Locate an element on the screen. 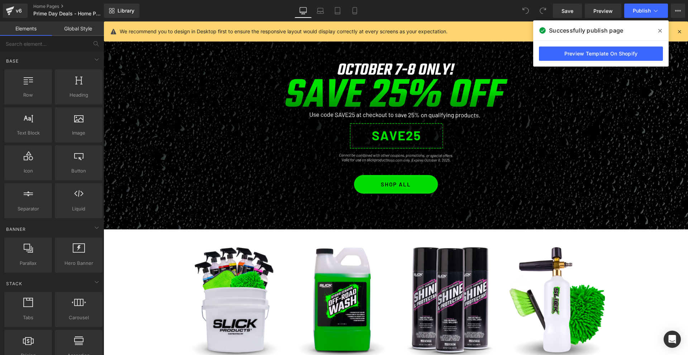 Image resolution: width=688 pixels, height=355 pixels. span: Image is located at coordinates (78, 133).